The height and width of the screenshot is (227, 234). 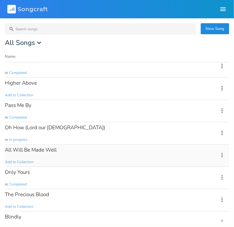 What do you see at coordinates (100, 29) in the screenshot?
I see `input: Search songs` at bounding box center [100, 29].